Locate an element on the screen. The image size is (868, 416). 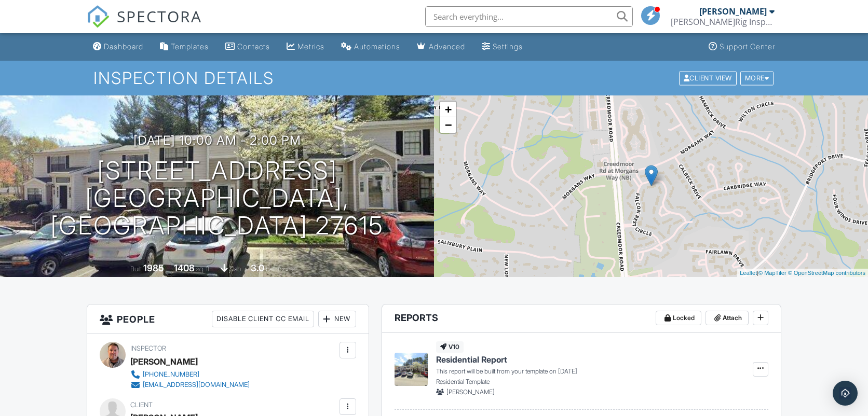
span: Built is located at coordinates (136, 269).